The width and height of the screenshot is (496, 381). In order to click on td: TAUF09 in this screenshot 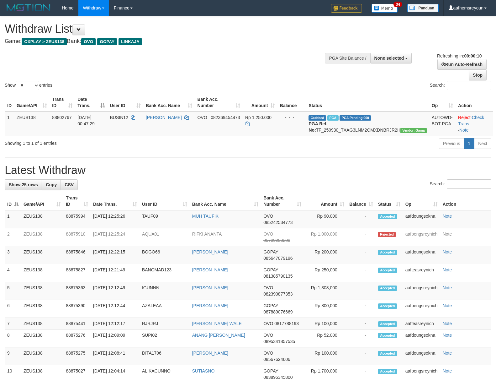, I will do `click(165, 219)`.